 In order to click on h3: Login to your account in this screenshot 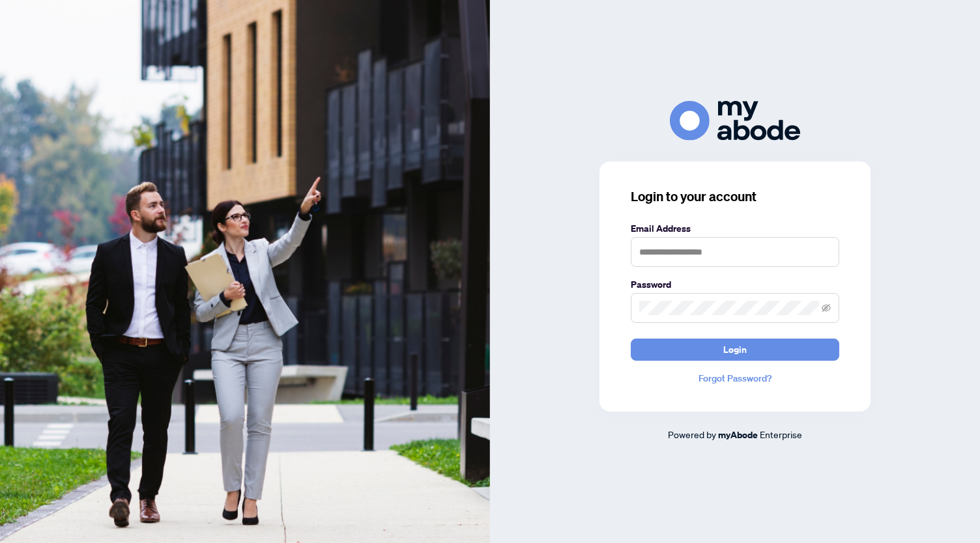, I will do `click(735, 197)`.